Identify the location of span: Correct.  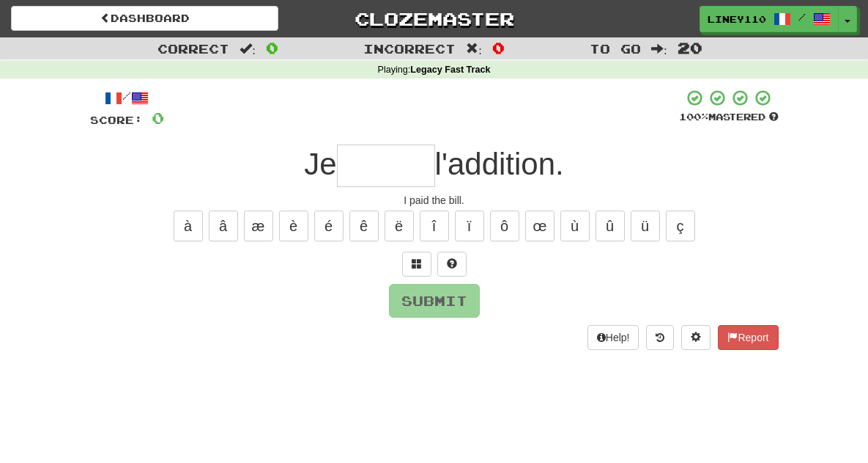
(194, 48).